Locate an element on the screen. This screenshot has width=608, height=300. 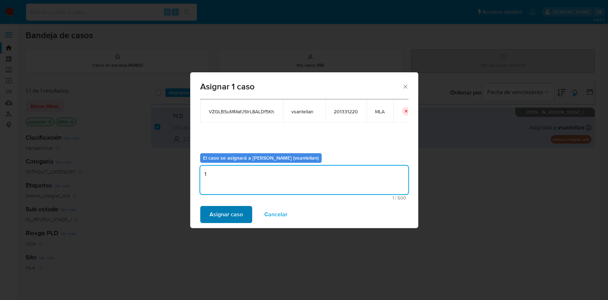
button: Cancelar is located at coordinates (276, 214).